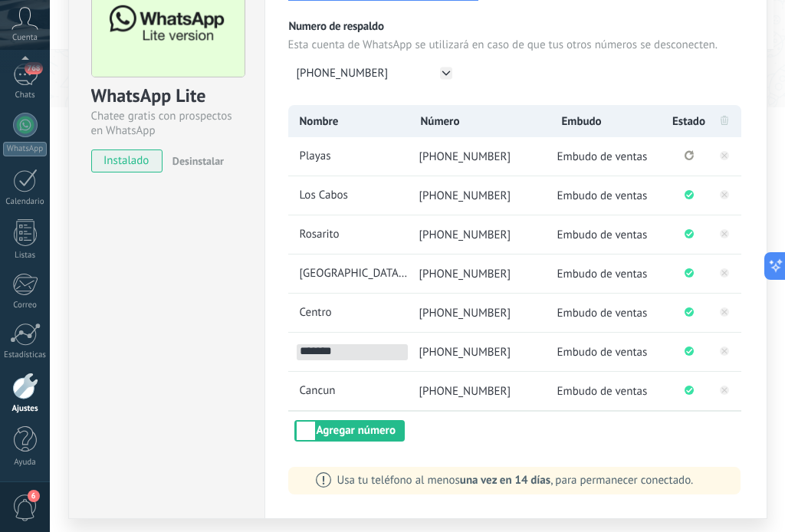 Image resolution: width=785 pixels, height=532 pixels. Describe the element at coordinates (352, 196) in the screenshot. I see `span: Los Cabos` at that location.